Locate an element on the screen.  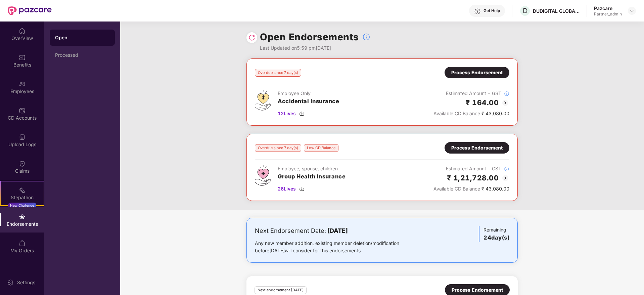
img: svg+xml;base64,PHN2ZyBpZD0iRW1wbG95ZWVzIiB4bWxucz0iaHR0cDovL3d3dy53My5vcmcvMjAwMC9zdmciIHdpZHRoPS... is located at coordinates (22, 84).